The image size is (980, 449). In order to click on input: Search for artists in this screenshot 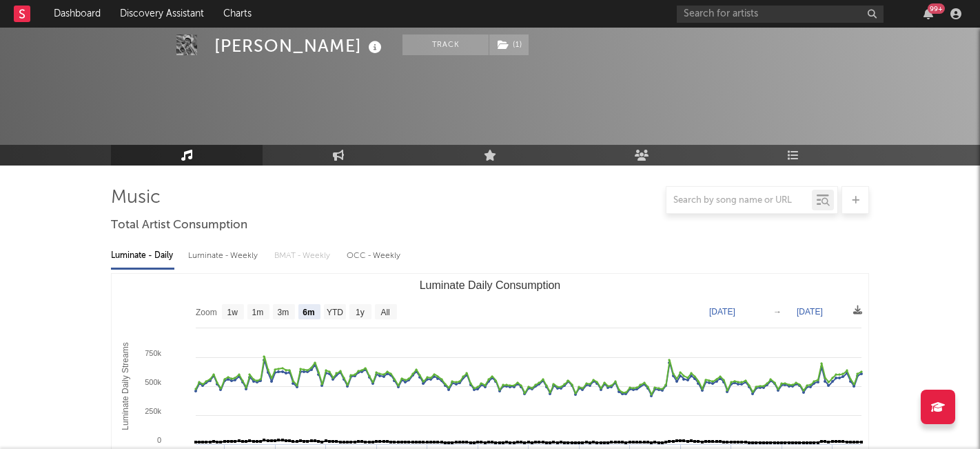, I will do `click(780, 14)`.